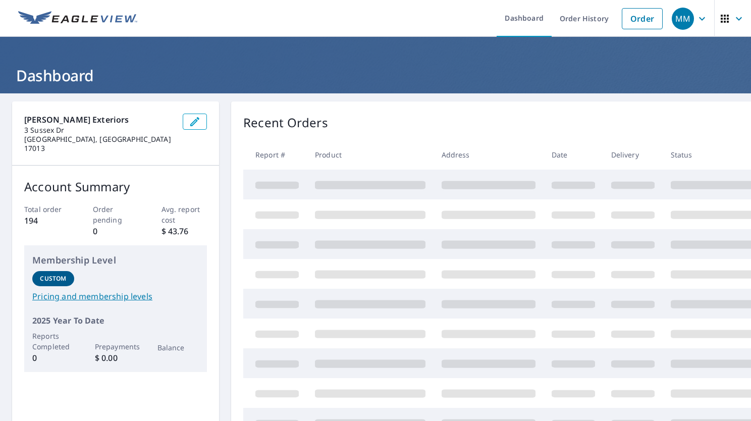 The height and width of the screenshot is (421, 751). What do you see at coordinates (116, 358) in the screenshot?
I see `p: $ 0.00` at bounding box center [116, 358].